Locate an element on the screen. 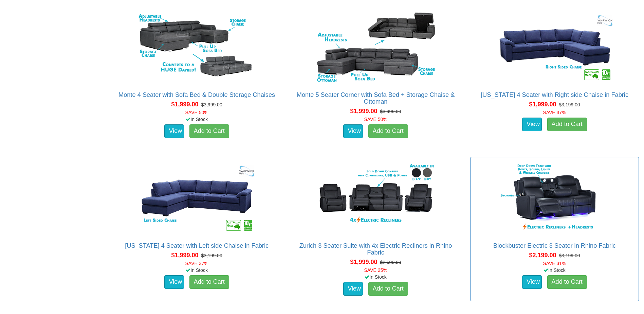 The height and width of the screenshot is (314, 644). img: Blockbuster Electric 3 Seater in Rhino Fabric is located at coordinates (555, 198).